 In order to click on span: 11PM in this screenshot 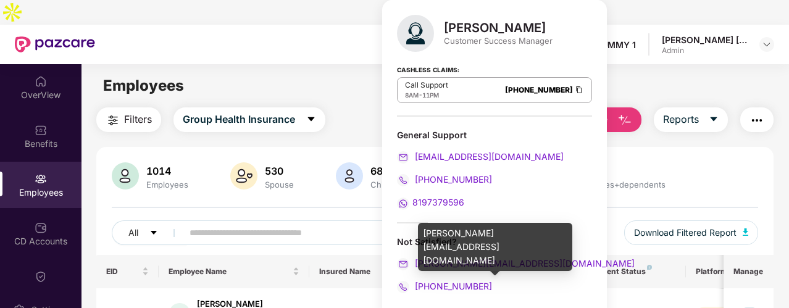, I will do `click(430, 95)`.